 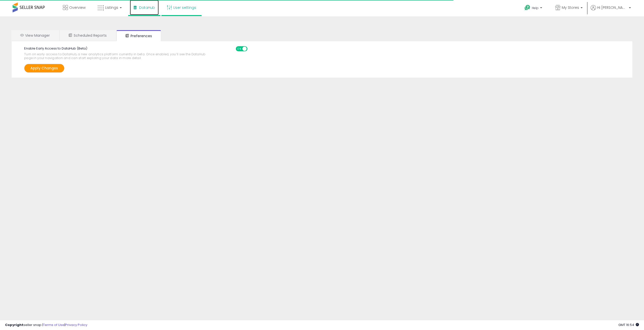 I want to click on span: My Stores, so click(x=570, y=7).